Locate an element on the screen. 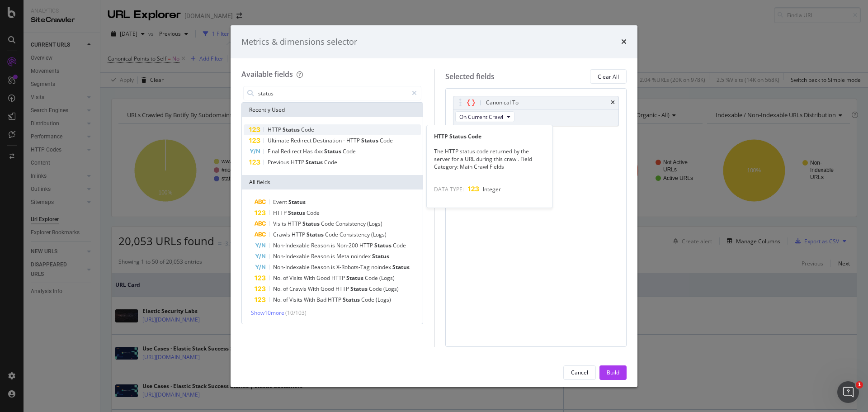 This screenshot has width=868, height=412. span: Integer is located at coordinates (492, 189).